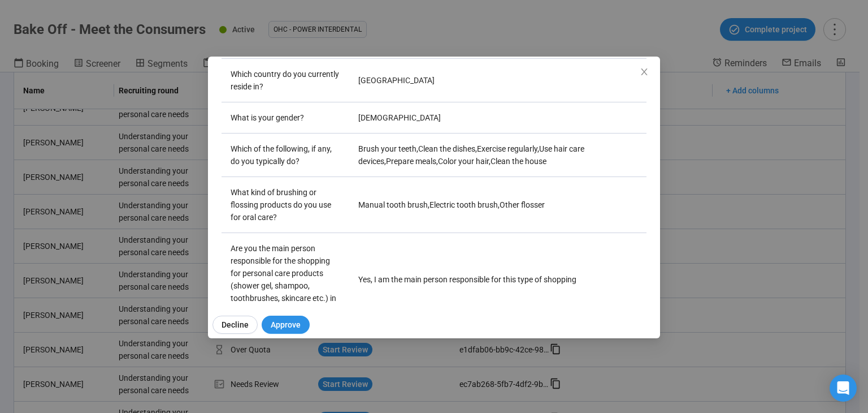  Describe the element at coordinates (285, 324) in the screenshot. I see `button: Approve` at that location.